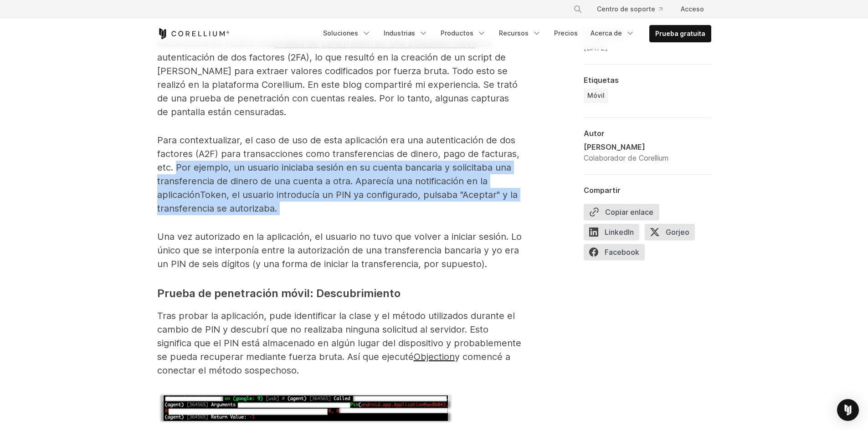 The image size is (868, 430). Describe the element at coordinates (596, 95) in the screenshot. I see `a: Móvil` at that location.